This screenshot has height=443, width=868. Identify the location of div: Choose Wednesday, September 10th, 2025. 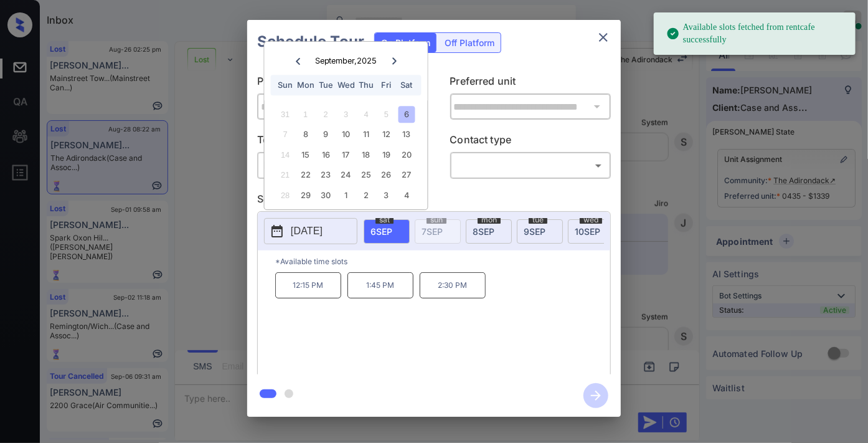
(346, 135).